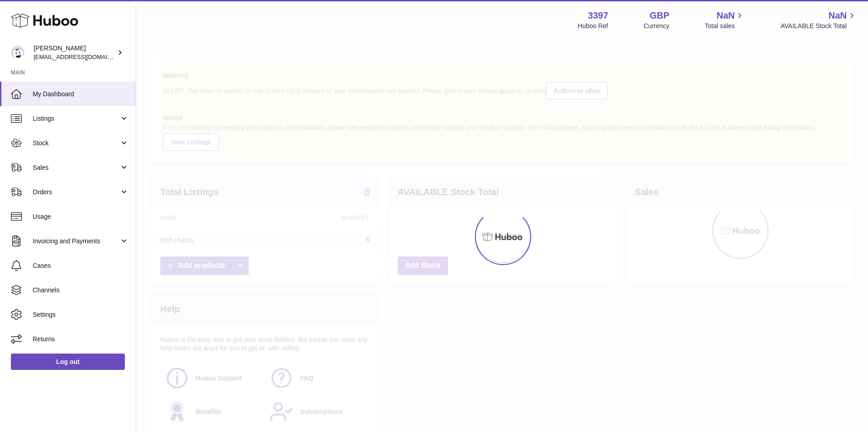 The width and height of the screenshot is (868, 433). Describe the element at coordinates (819, 20) in the screenshot. I see `a: NaN AVAILABLE Stock Total` at that location.